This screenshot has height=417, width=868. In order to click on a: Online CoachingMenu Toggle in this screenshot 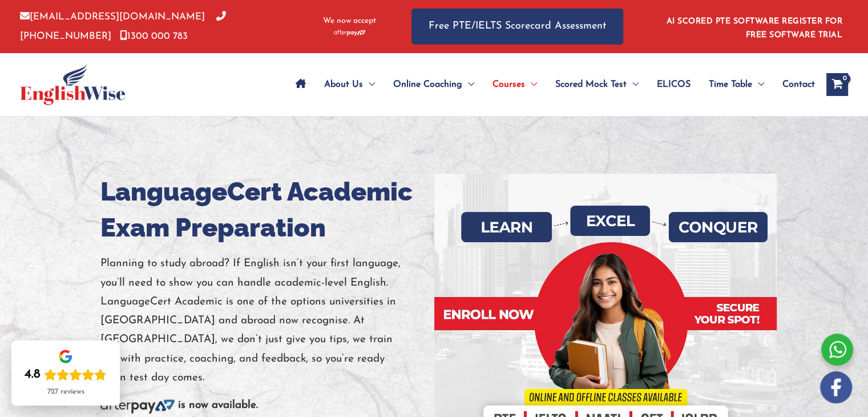, I will do `click(434, 84)`.